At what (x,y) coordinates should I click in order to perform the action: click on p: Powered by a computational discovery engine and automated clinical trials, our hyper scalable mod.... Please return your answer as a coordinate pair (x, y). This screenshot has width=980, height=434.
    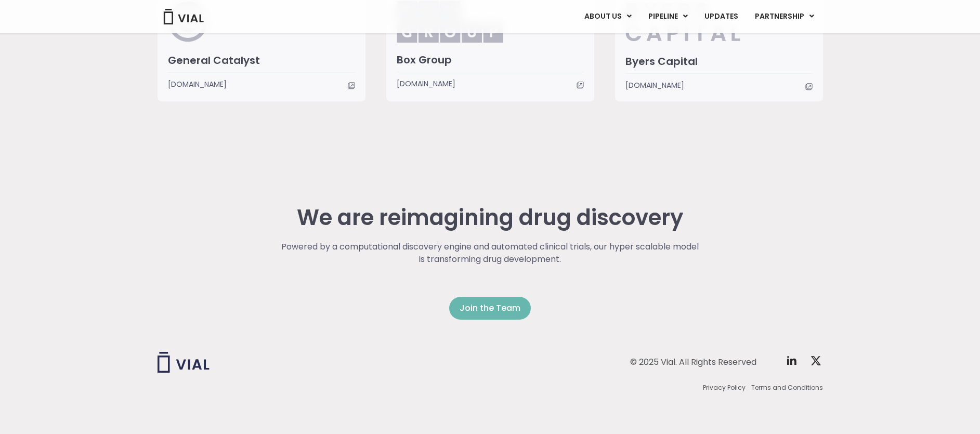
    Looking at the image, I should click on (490, 253).